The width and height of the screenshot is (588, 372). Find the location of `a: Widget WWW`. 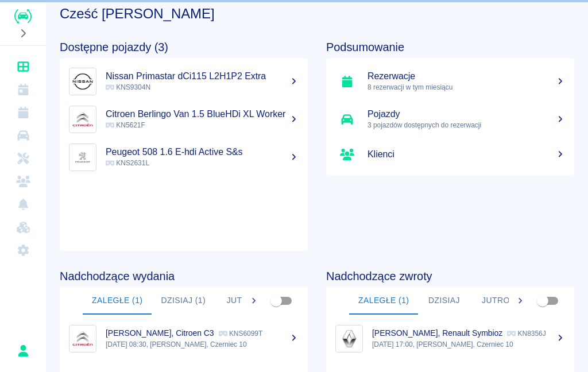

a: Widget WWW is located at coordinates (23, 227).